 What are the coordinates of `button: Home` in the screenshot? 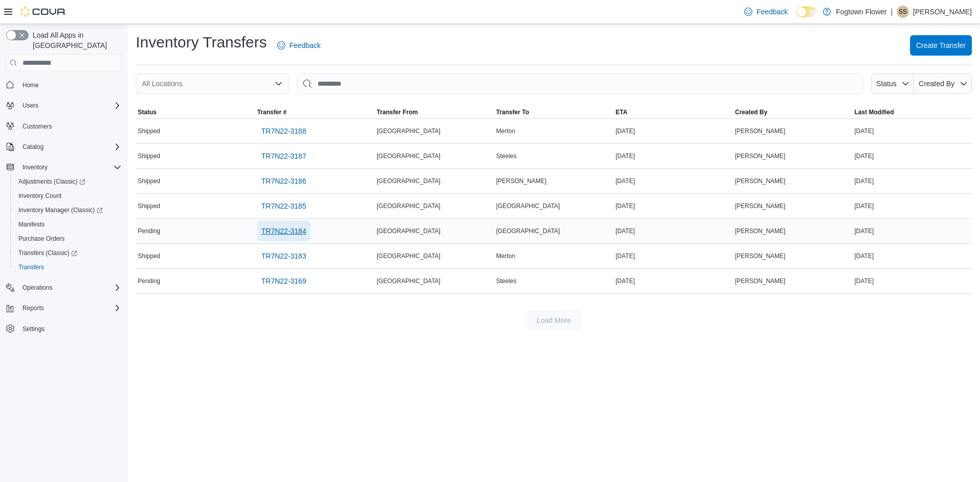 It's located at (64, 84).